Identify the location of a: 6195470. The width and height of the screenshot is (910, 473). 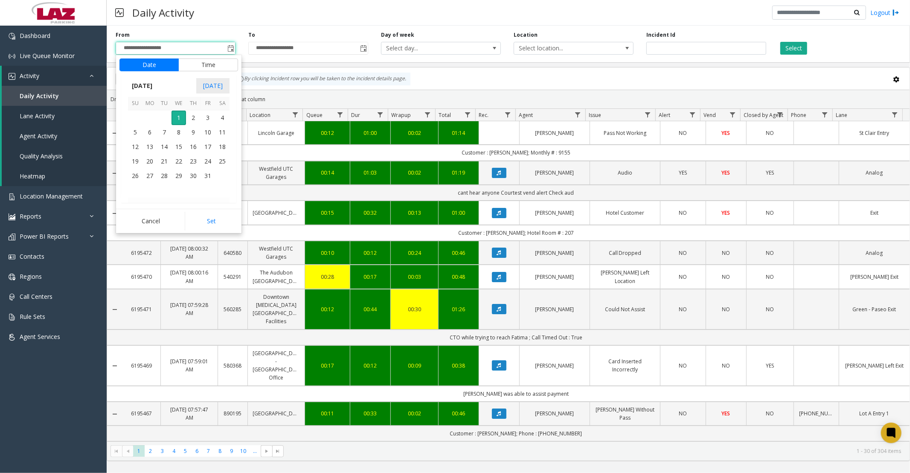
(141, 276).